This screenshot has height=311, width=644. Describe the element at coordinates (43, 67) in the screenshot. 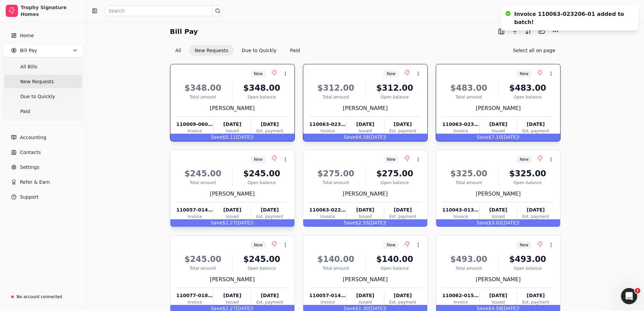

I see `a: All Bills` at that location.